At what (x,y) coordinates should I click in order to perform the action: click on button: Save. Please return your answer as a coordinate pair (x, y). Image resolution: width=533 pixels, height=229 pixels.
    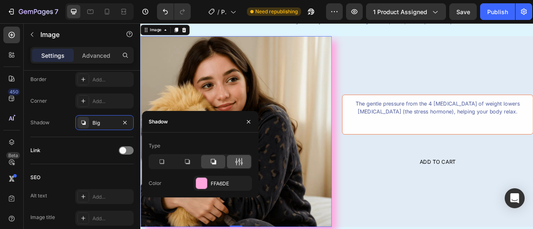
    Looking at the image, I should click on (463, 12).